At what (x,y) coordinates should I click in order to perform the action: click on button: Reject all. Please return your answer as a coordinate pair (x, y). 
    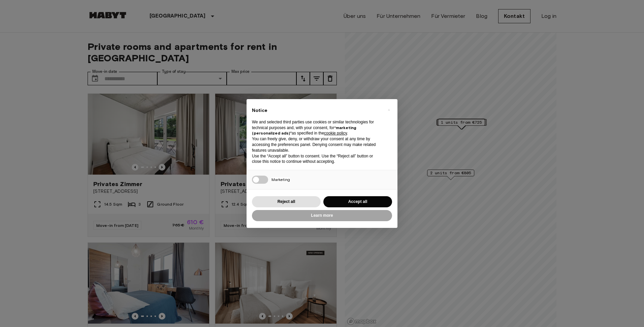
    Looking at the image, I should click on (286, 201).